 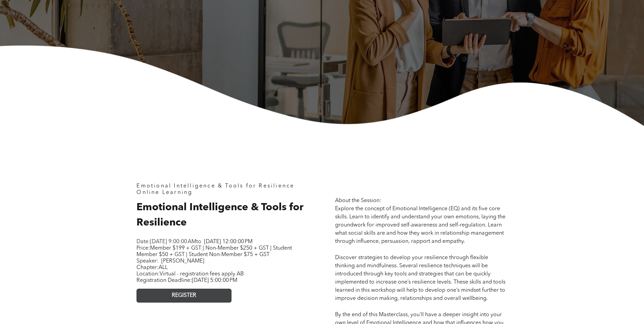 I want to click on span: Chapter:, so click(x=152, y=268).